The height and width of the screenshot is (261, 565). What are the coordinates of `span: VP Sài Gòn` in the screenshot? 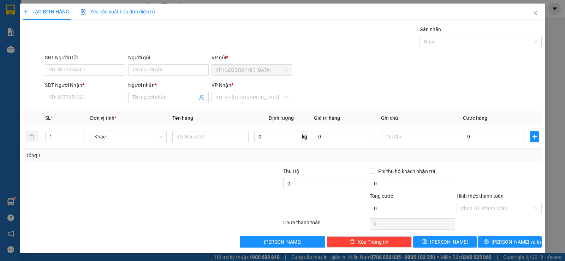 It's located at (252, 70).